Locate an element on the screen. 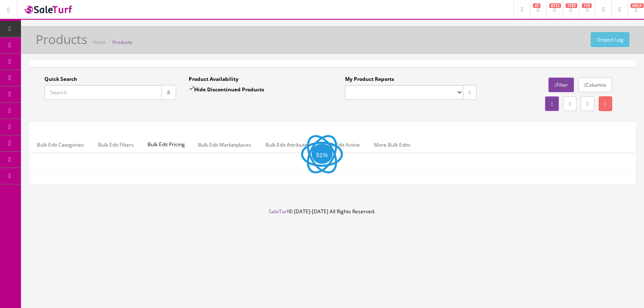 The image size is (644, 308). a: Bulk Edit Filters is located at coordinates (116, 145).